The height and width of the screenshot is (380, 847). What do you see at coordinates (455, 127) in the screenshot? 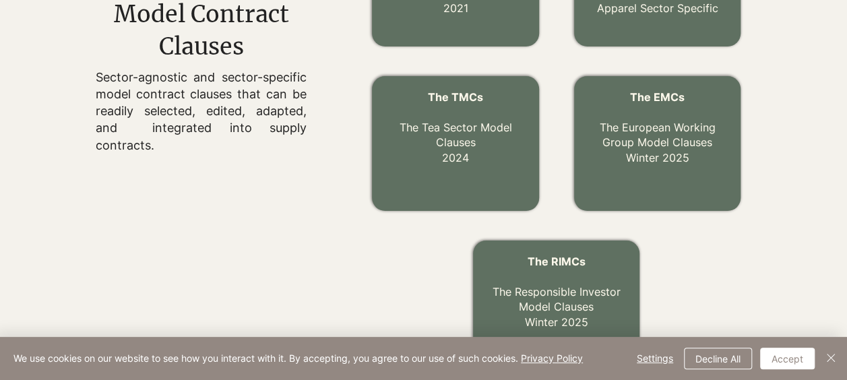
I see `a: The TMCs The Tea Sector Model Clauses2024` at bounding box center [455, 127].